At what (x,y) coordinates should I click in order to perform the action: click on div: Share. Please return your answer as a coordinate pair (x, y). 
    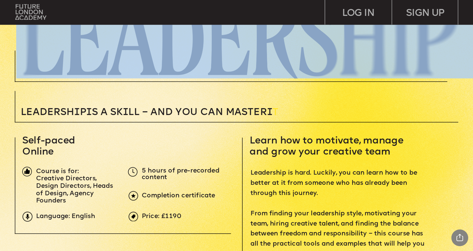
    Looking at the image, I should click on (459, 238).